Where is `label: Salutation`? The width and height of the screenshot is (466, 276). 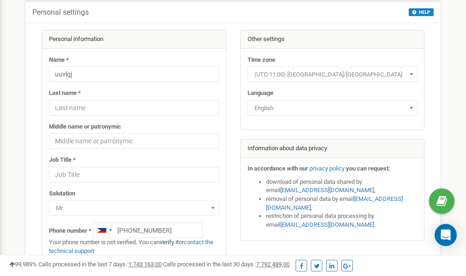 label: Salutation is located at coordinates (62, 194).